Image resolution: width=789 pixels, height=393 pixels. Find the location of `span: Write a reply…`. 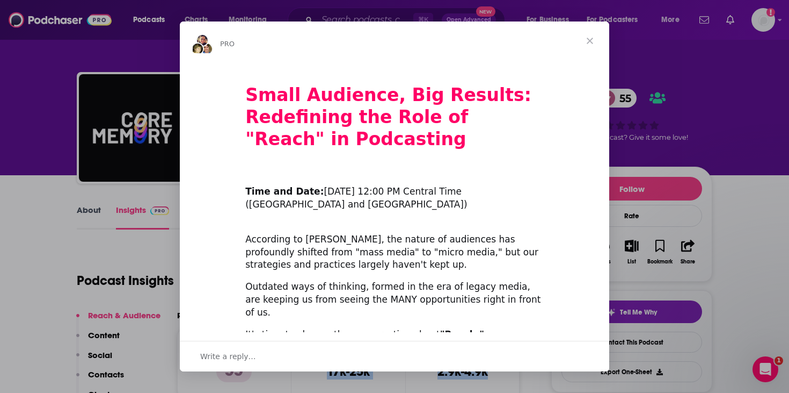

span: Write a reply… is located at coordinates (228, 356).